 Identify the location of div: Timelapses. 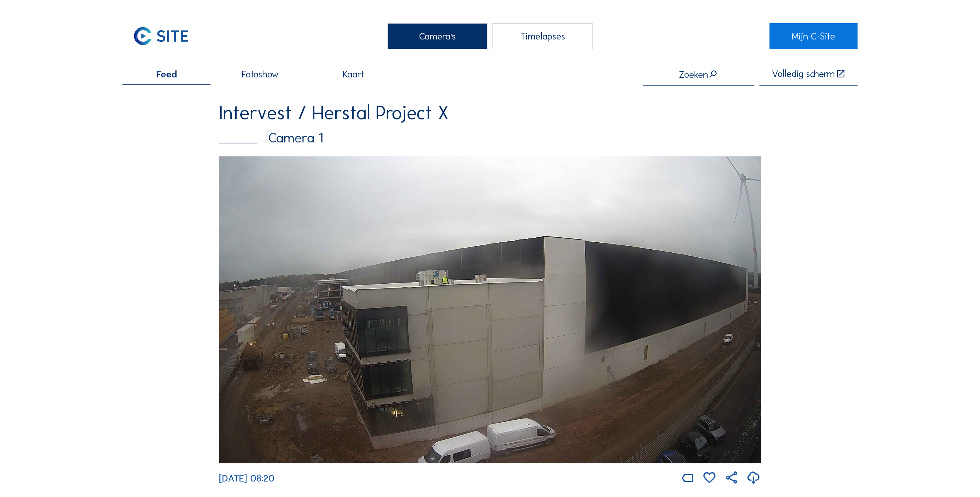
(543, 36).